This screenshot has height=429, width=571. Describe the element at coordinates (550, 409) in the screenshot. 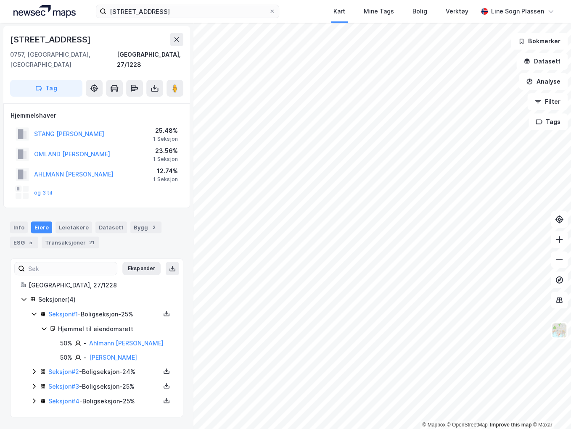

I see `div: Kontrollprogram for chat` at that location.